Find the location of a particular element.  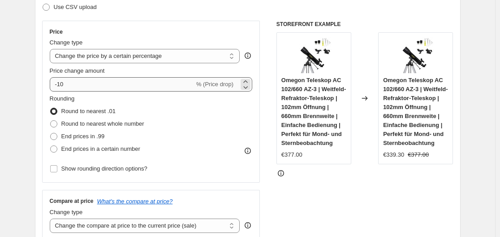

div: €377.00 is located at coordinates (292, 155).